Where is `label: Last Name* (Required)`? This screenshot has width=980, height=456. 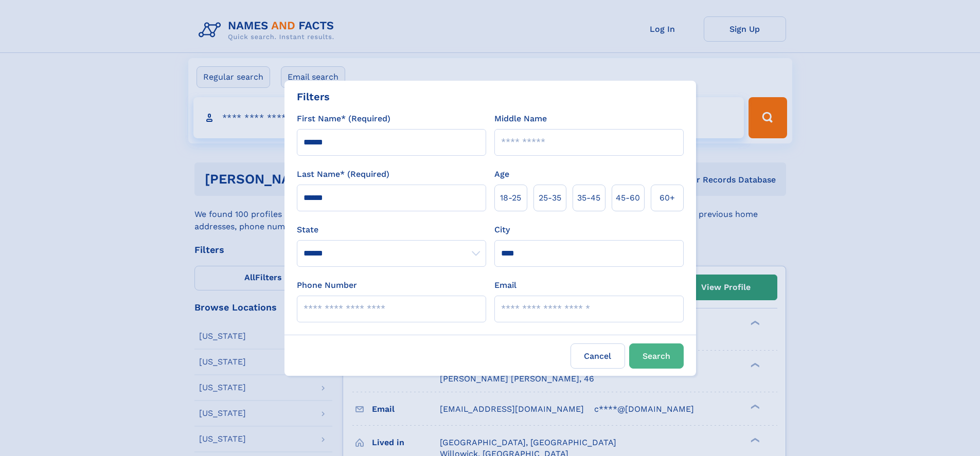 label: Last Name* (Required) is located at coordinates (343, 174).